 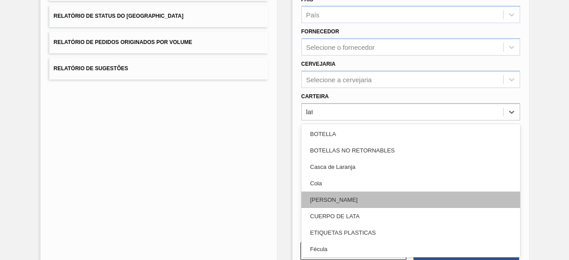 What do you see at coordinates (341, 47) in the screenshot?
I see `div: Selecione o fornecedor` at bounding box center [341, 47].